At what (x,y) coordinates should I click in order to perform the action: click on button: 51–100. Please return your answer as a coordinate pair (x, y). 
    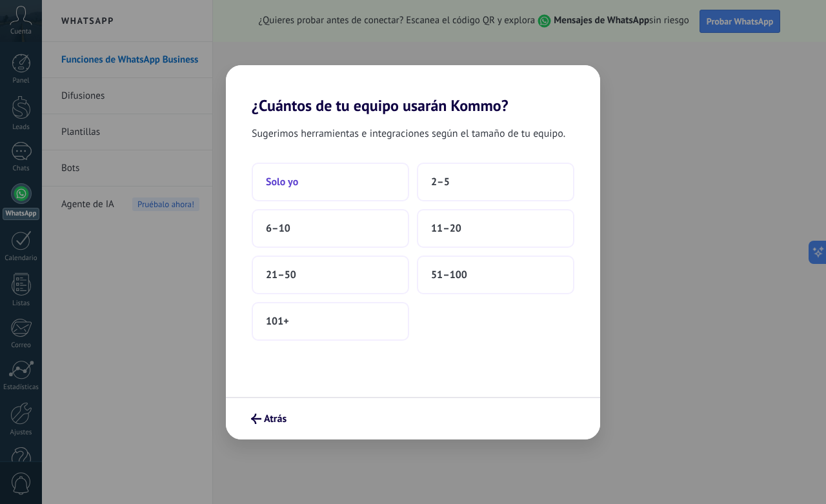
    Looking at the image, I should click on (495, 275).